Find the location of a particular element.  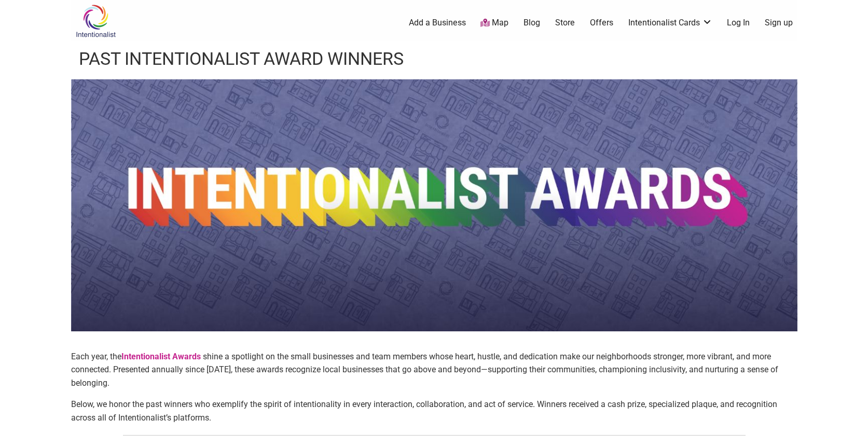

a: Add a Business is located at coordinates (438, 23).